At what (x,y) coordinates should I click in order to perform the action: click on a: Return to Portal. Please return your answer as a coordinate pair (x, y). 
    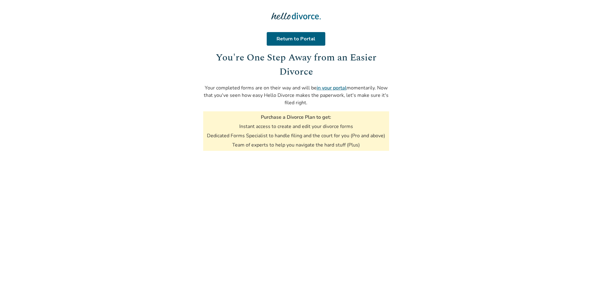
    Looking at the image, I should click on (296, 39).